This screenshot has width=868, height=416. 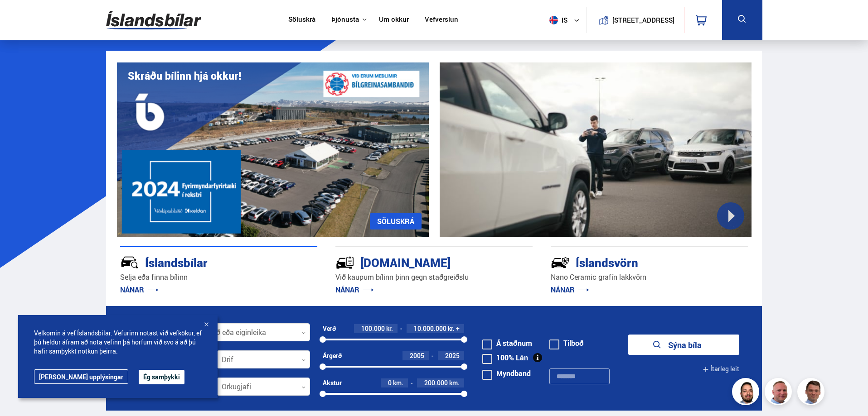 I want to click on img: FbJEzSuNWCJXmdc-.webp, so click(x=812, y=393).